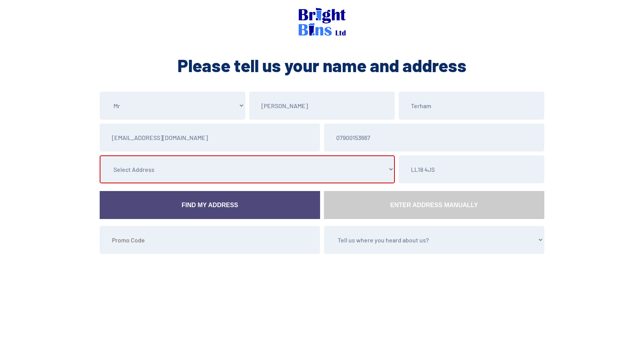  I want to click on a: Find My Address, so click(210, 205).